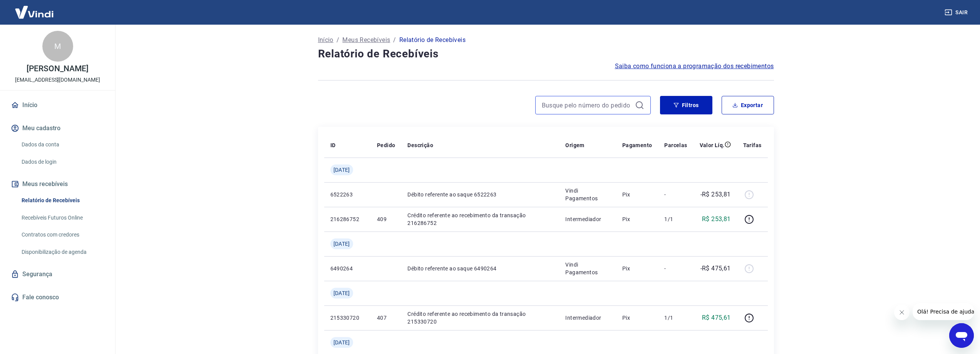  I want to click on img: Vindi, so click(35, 12).